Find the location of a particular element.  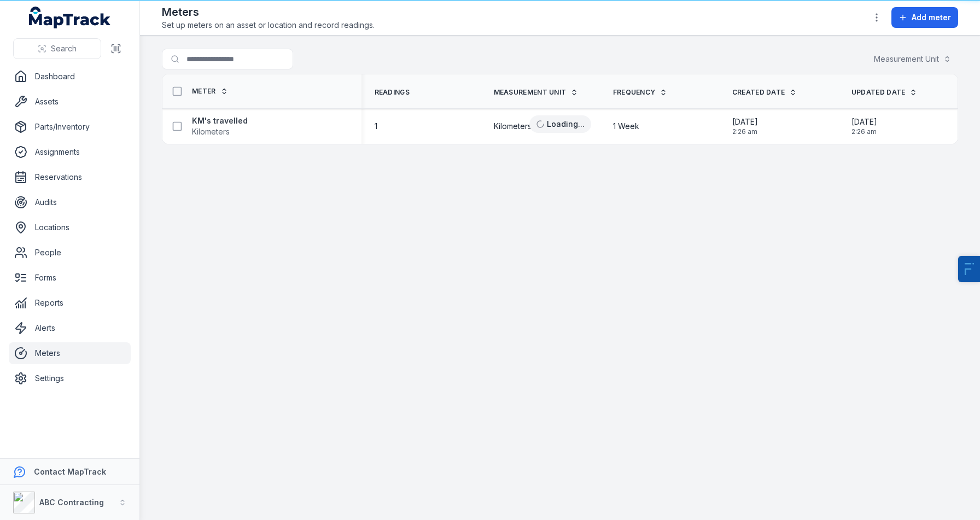

a: Updated Date is located at coordinates (885, 93).